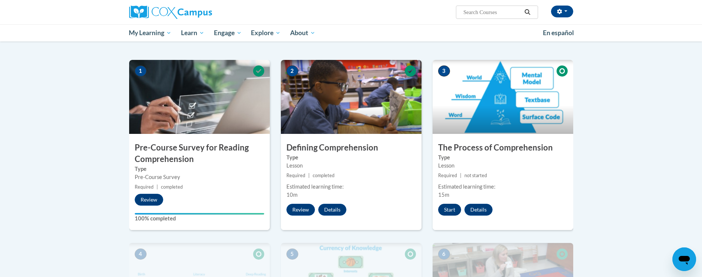 The height and width of the screenshot is (277, 702). I want to click on a: Learn, so click(192, 33).